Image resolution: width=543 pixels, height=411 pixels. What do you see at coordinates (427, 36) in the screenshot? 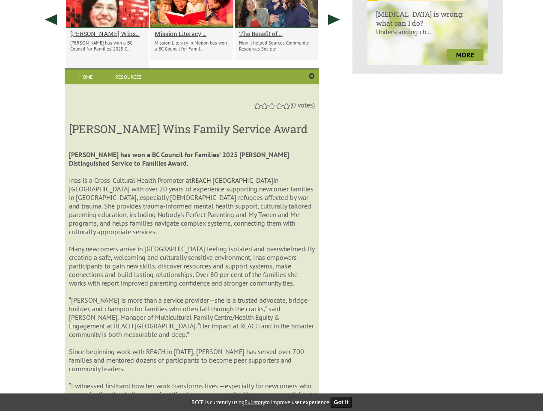
I see `p: Understanding ch...` at bounding box center [427, 36].